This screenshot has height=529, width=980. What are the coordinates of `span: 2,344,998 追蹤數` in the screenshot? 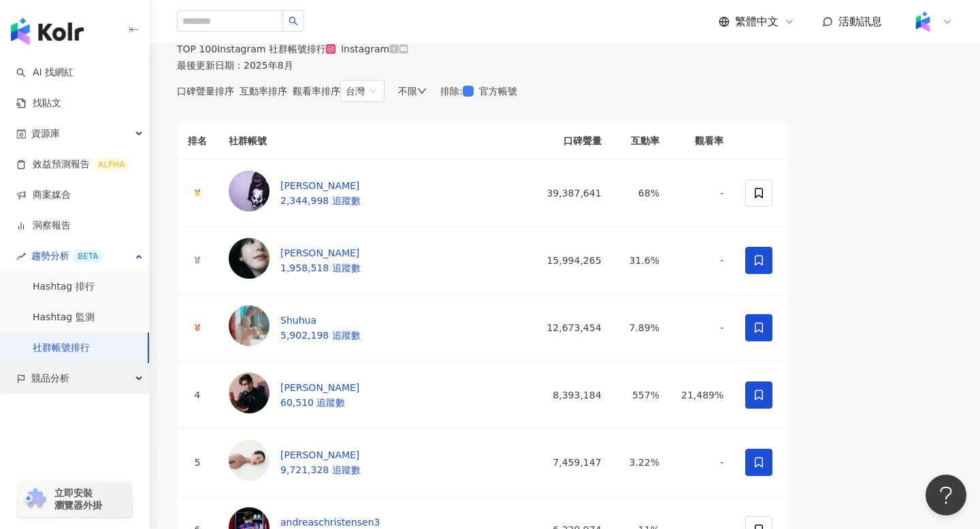 It's located at (321, 201).